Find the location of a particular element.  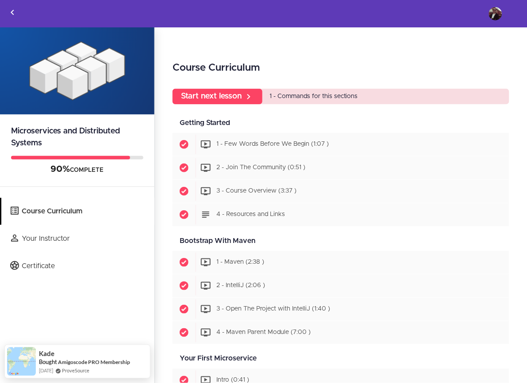

a: Back to courses is located at coordinates (12, 14).